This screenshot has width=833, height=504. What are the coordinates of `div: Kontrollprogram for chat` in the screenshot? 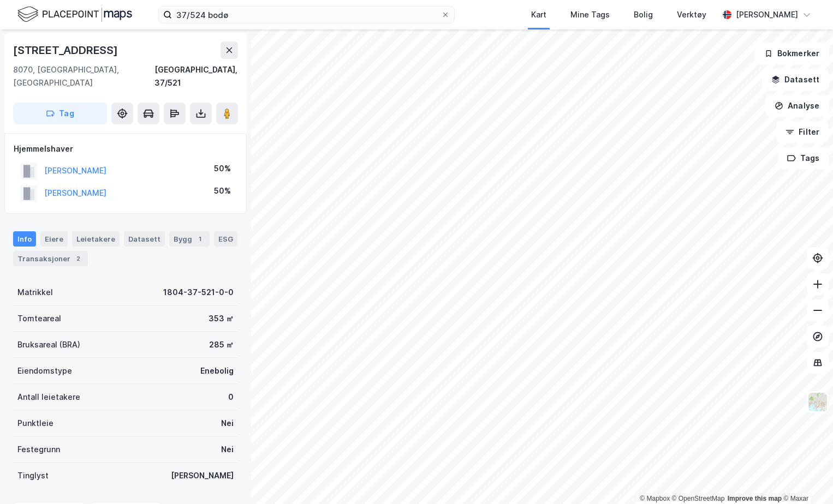 It's located at (805, 478).